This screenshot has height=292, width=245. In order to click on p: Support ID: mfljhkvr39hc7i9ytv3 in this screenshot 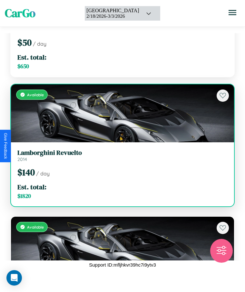, I will do `click(122, 265)`.